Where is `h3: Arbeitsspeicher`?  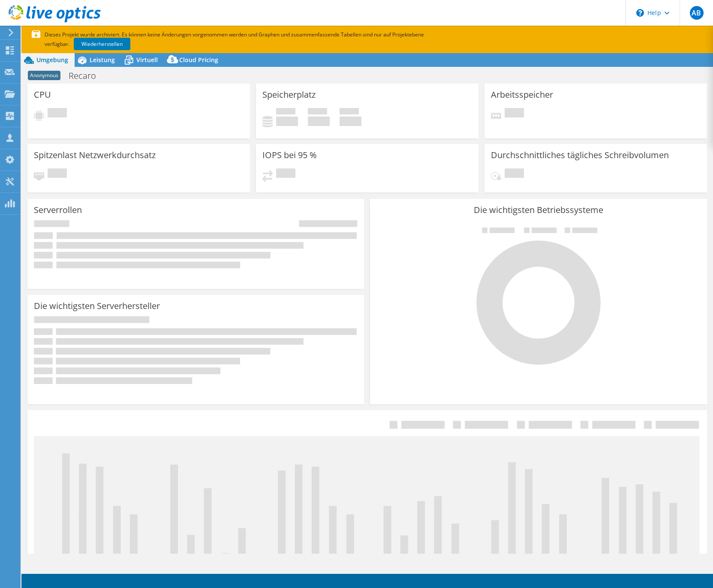
h3: Arbeitsspeicher is located at coordinates (522, 95).